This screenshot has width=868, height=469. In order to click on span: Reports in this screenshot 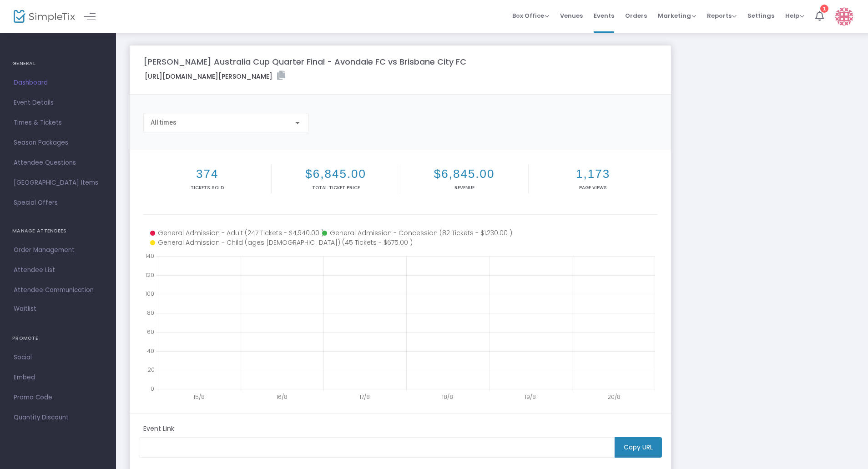, I will do `click(722, 16)`.